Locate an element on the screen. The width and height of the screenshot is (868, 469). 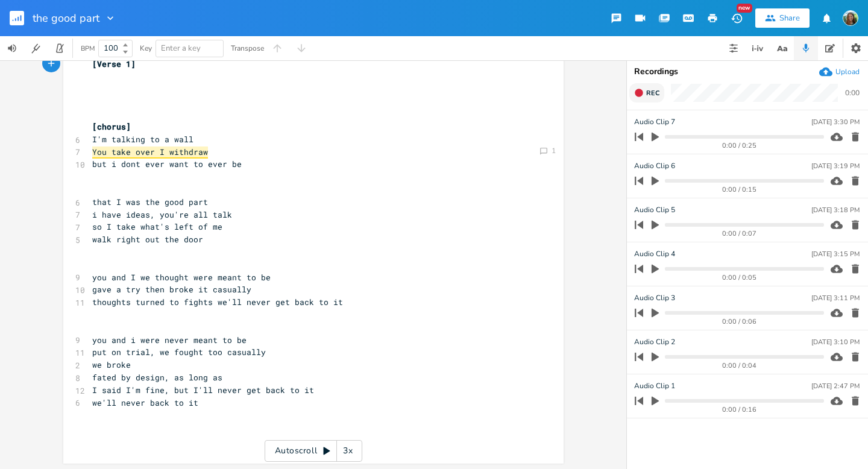
div: Transpose is located at coordinates (247, 48).